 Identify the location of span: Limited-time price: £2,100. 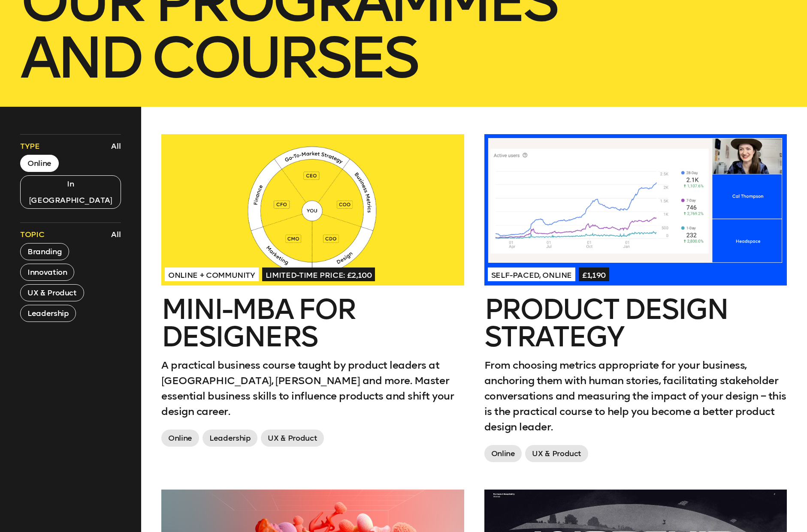
(319, 274).